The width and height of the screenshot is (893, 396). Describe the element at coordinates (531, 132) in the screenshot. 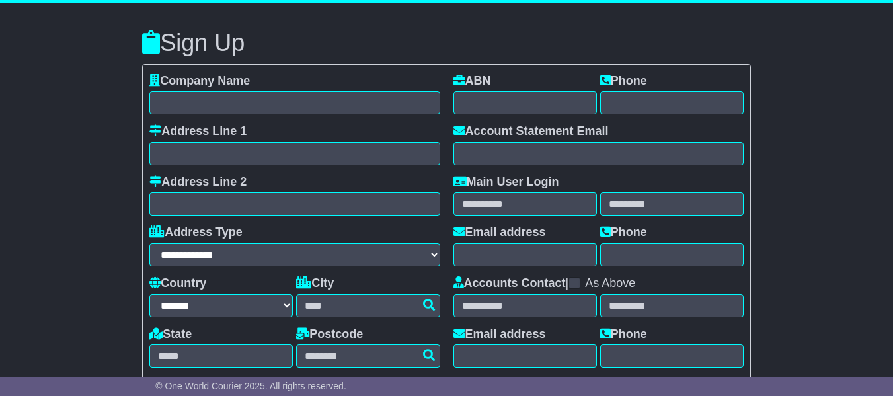

I see `label: Account Statement Email` at that location.